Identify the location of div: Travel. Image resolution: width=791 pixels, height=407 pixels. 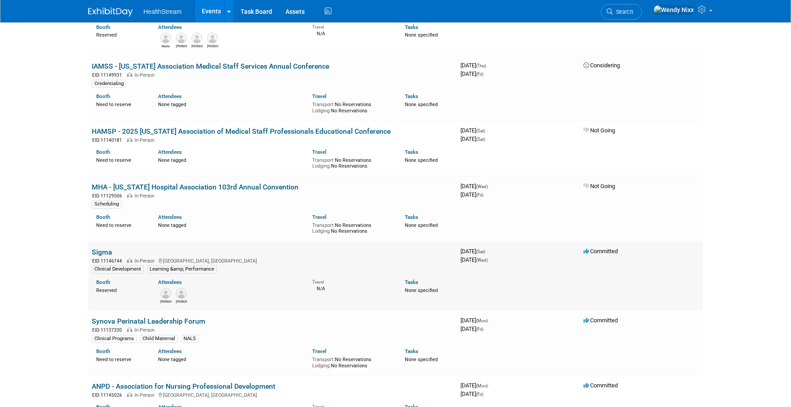
(352, 25).